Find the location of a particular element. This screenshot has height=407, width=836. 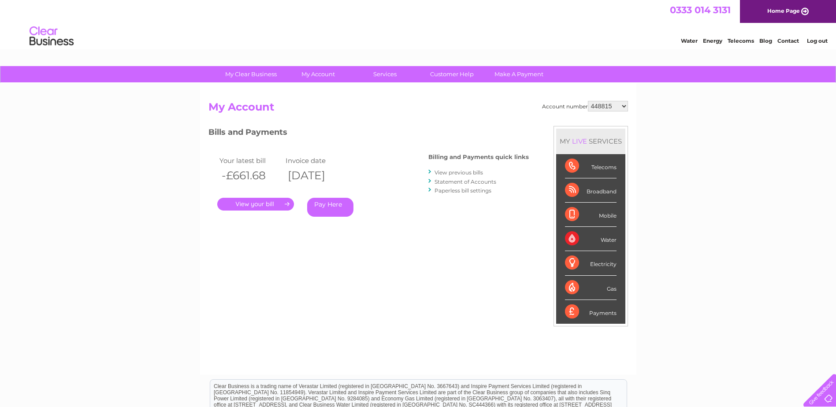

a: Log out is located at coordinates (817, 41).